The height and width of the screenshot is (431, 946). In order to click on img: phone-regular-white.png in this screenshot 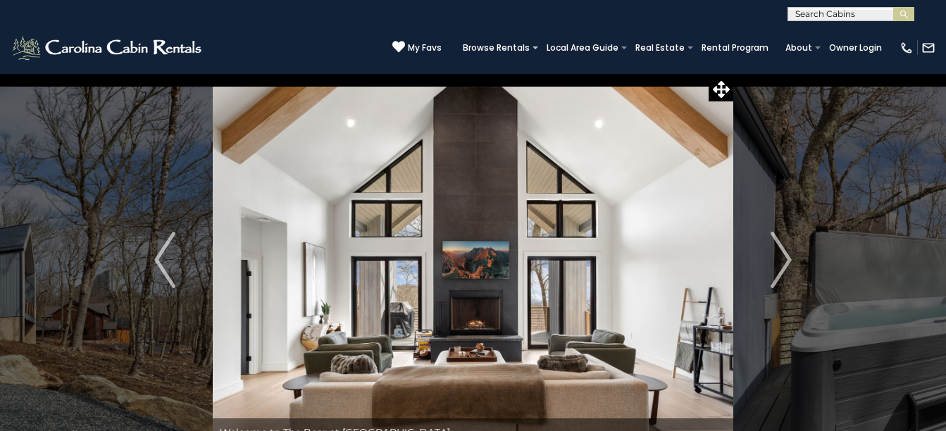, I will do `click(906, 48)`.